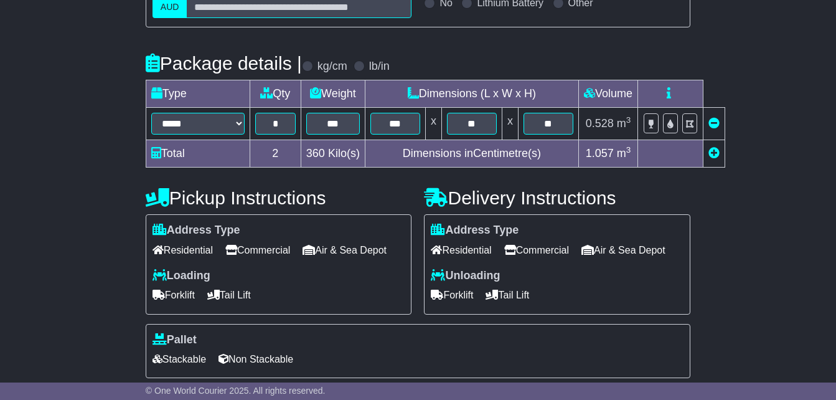  What do you see at coordinates (557, 197) in the screenshot?
I see `h4: Delivery Instructions` at bounding box center [557, 197].